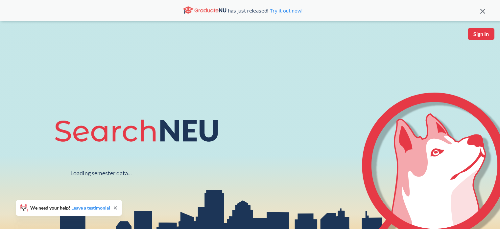 This screenshot has height=229, width=500. Describe the element at coordinates (286, 11) in the screenshot. I see `a: Try it out now!` at that location.